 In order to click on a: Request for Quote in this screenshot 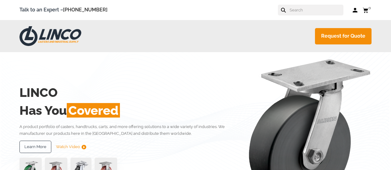, I will do `click(343, 36)`.